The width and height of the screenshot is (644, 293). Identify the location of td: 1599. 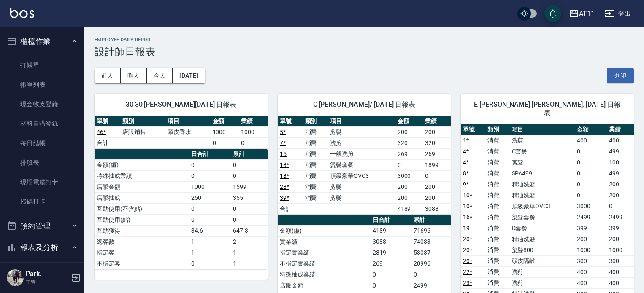
(249, 187).